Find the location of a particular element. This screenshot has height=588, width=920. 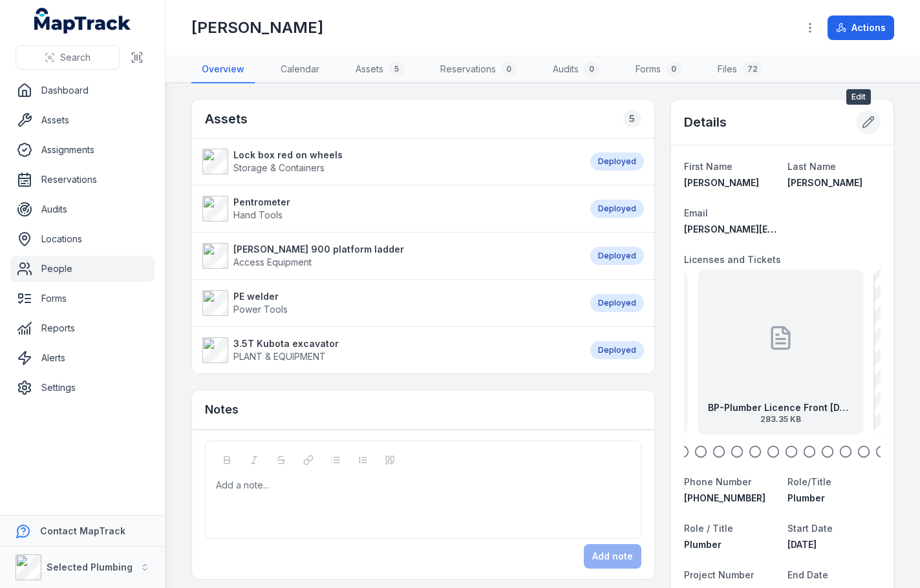

span: Power Tools is located at coordinates (261, 309).